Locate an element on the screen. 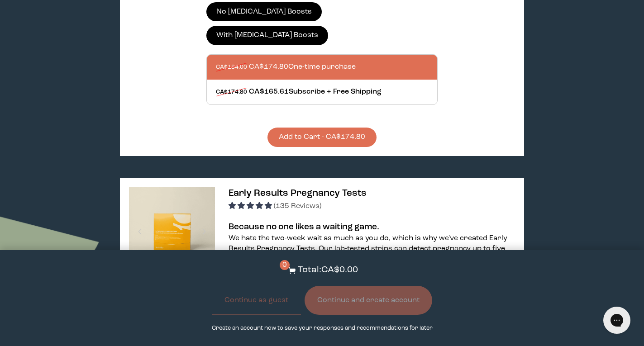 Image resolution: width=644 pixels, height=346 pixels. img: thumbnail image is located at coordinates (172, 230).